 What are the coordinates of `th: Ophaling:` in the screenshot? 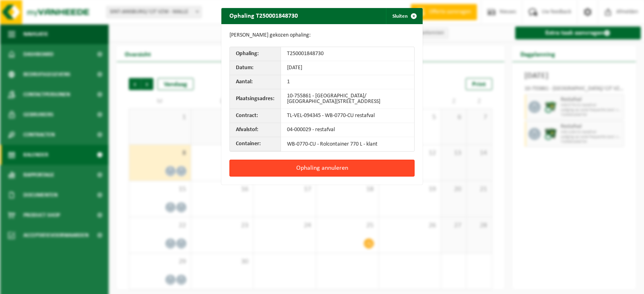 It's located at (255, 54).